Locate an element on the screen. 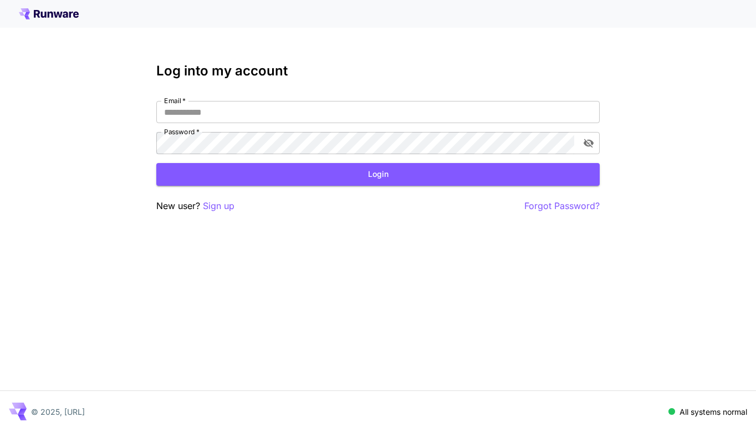 This screenshot has width=756, height=432. label: Email is located at coordinates (175, 100).